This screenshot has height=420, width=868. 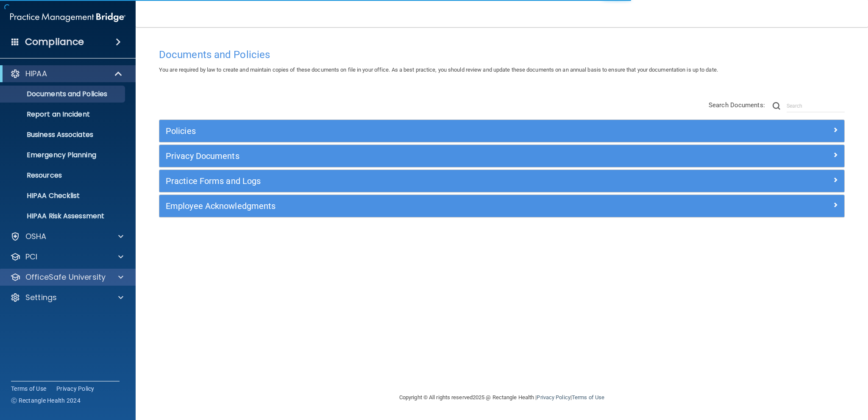 I want to click on p: Report an Incident, so click(x=63, y=115).